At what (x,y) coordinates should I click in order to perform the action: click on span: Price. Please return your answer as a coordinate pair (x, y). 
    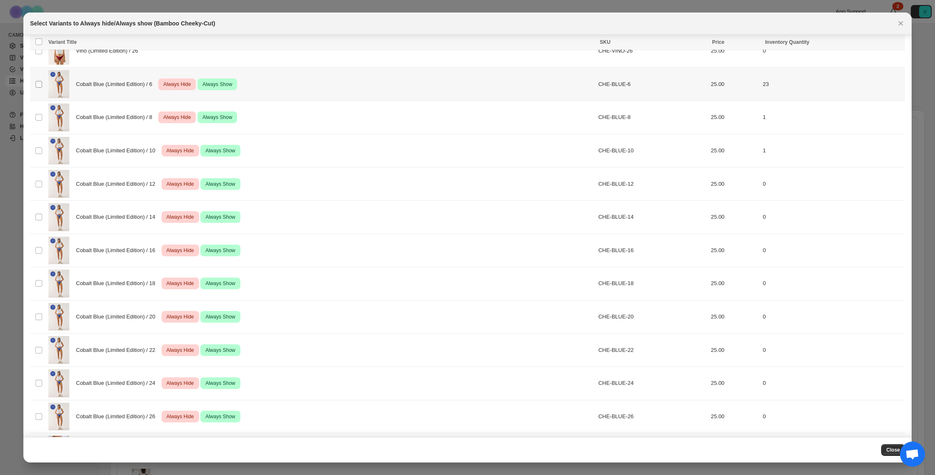
    Looking at the image, I should click on (718, 42).